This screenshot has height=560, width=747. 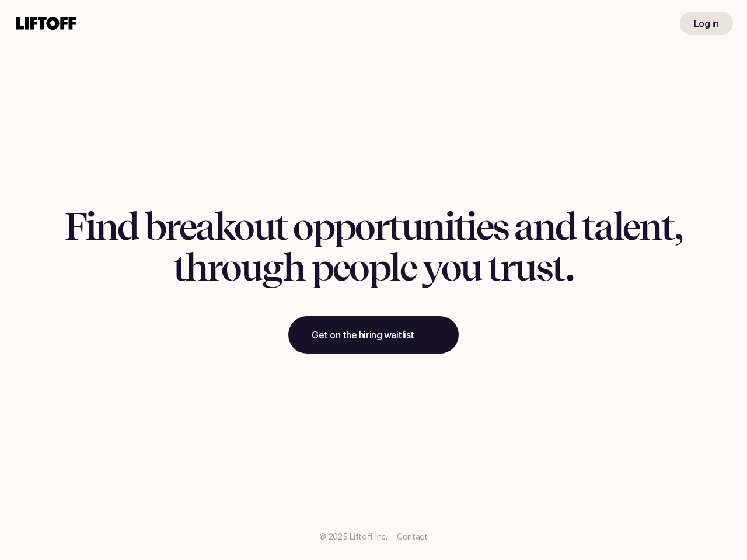 What do you see at coordinates (412, 537) in the screenshot?
I see `a: Contact` at bounding box center [412, 537].